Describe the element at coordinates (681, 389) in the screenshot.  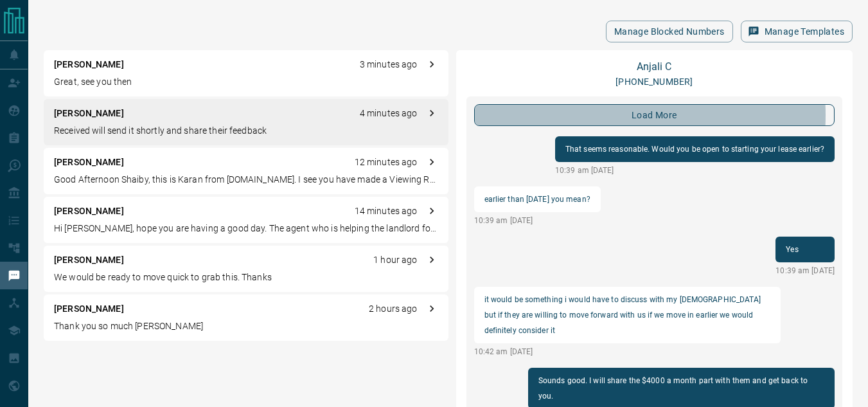
I see `p: Sounds good. I will share the $4000 a month part with them and get back to you.` at that location.